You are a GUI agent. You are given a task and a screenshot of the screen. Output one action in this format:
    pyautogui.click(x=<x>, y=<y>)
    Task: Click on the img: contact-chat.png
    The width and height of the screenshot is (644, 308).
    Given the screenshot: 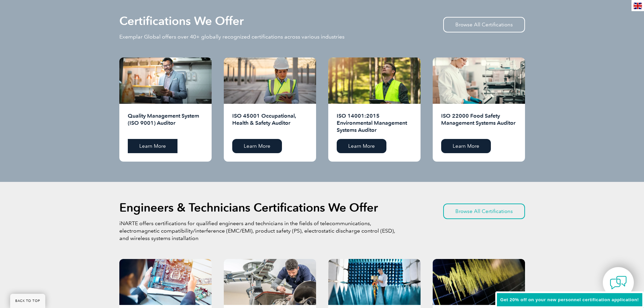 What is the action you would take?
    pyautogui.click(x=618, y=283)
    